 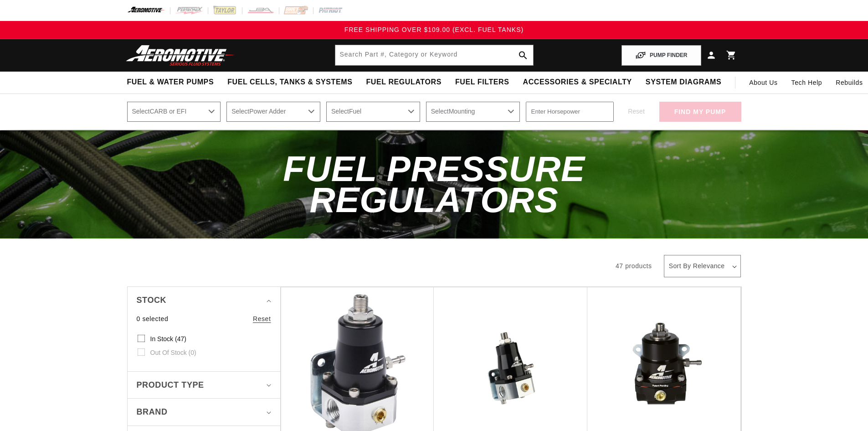 What do you see at coordinates (634, 266) in the screenshot?
I see `span: 47 products` at bounding box center [634, 266].